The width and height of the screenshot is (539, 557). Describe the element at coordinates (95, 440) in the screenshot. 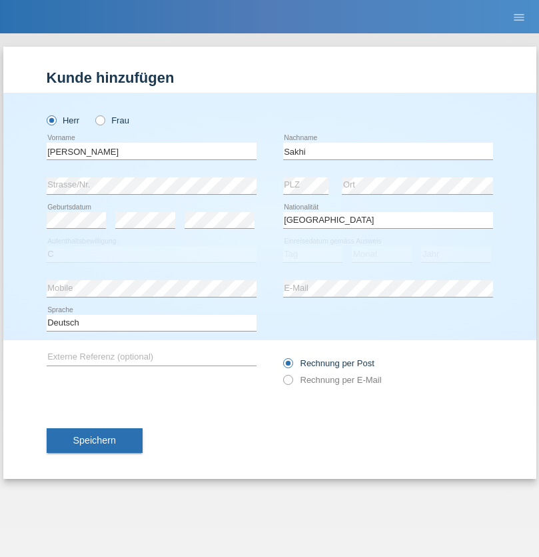

I see `span: Speichern` at that location.